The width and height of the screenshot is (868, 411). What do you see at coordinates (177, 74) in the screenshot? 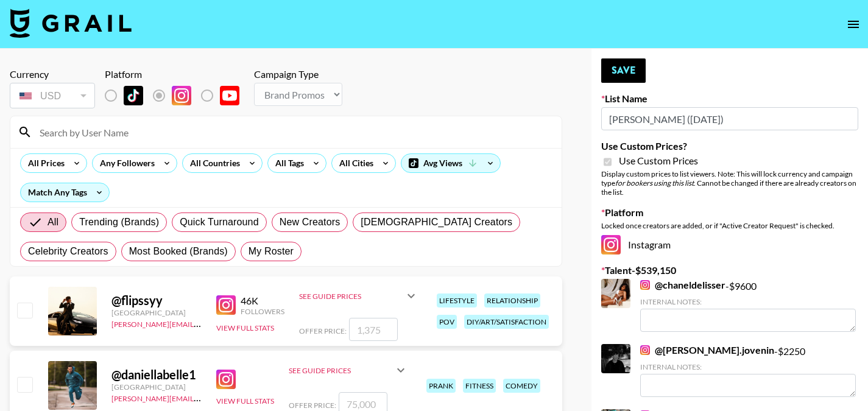
I see `div: Platform` at bounding box center [177, 74].